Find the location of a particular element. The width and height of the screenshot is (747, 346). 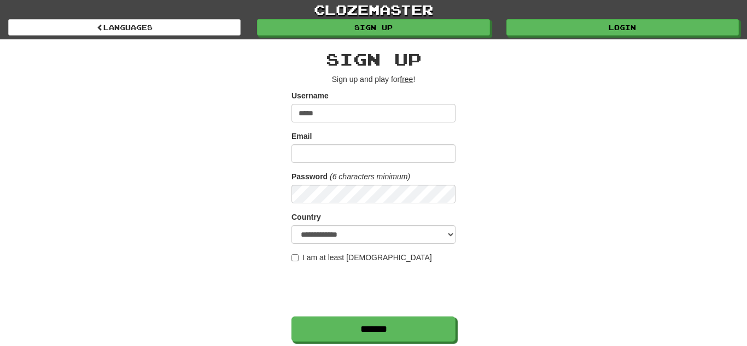

a: Login is located at coordinates (622, 27).